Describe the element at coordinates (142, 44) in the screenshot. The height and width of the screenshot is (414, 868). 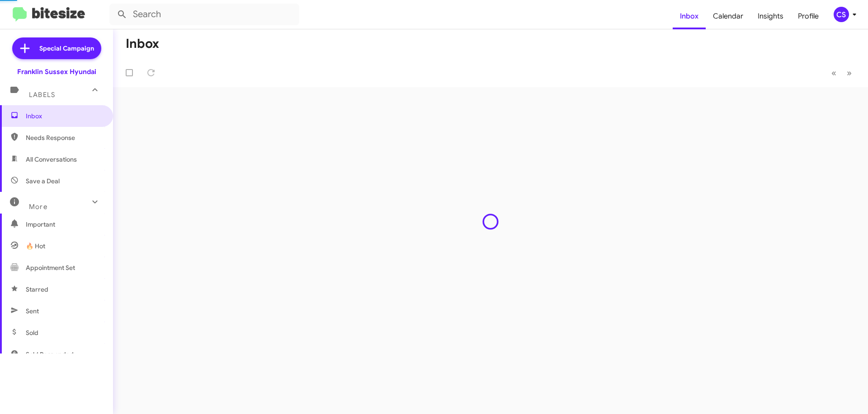
I see `h1: Inbox` at that location.